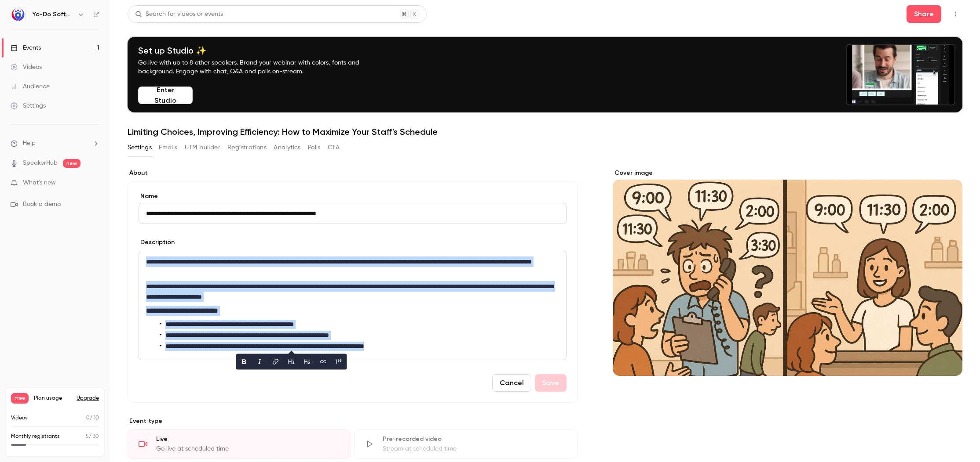  I want to click on label: Description, so click(157, 243).